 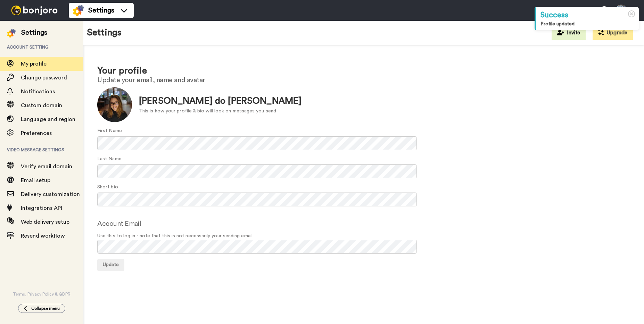 I want to click on div: This is how your profile & bio will look on messages you send, so click(x=220, y=111).